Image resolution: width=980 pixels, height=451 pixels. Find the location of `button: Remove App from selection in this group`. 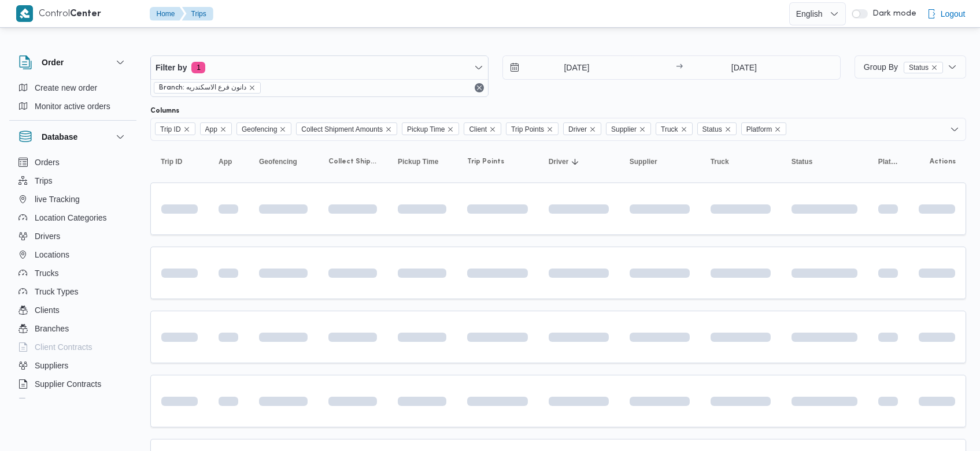

button: Remove App from selection in this group is located at coordinates (223, 130).